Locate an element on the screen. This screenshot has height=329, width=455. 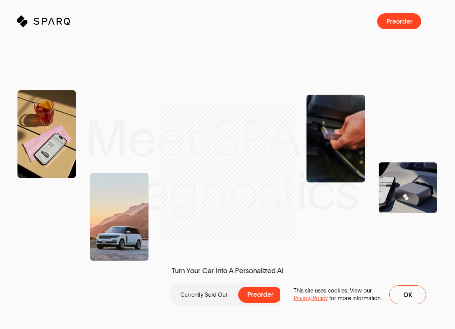
button: Preorder is located at coordinates (260, 294).